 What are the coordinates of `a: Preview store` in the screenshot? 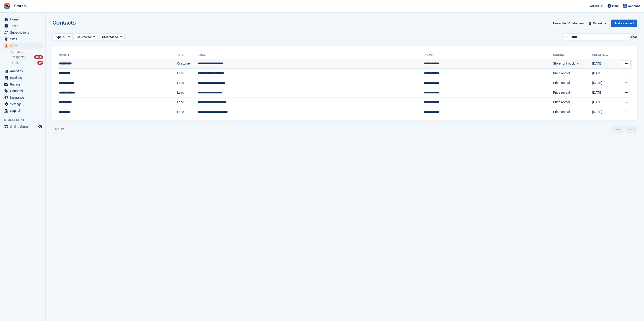 It's located at (40, 127).